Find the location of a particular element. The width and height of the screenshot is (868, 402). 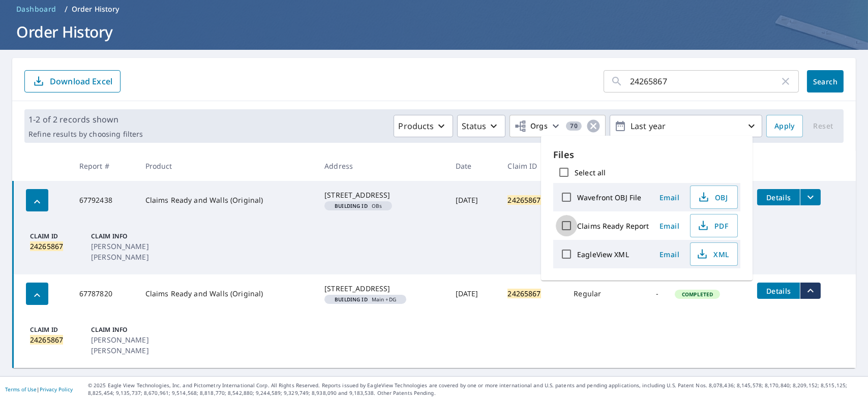

p: Download Excel is located at coordinates (81, 81).